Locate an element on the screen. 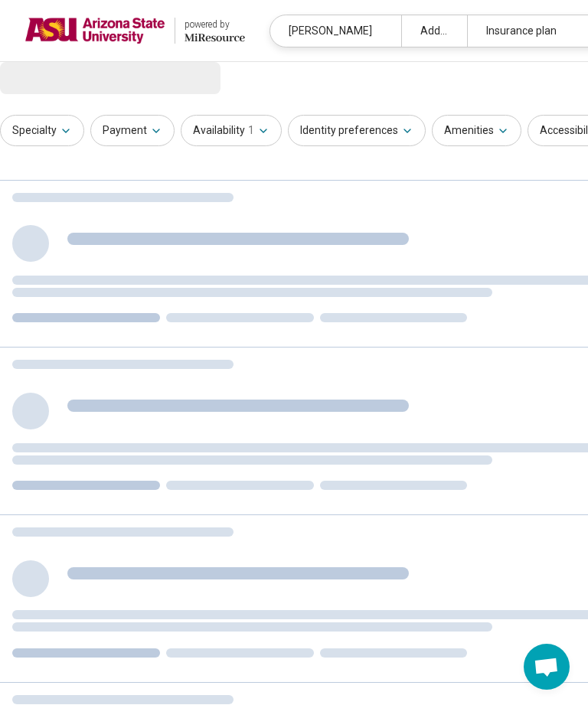  button: Availability1 is located at coordinates (232, 130).